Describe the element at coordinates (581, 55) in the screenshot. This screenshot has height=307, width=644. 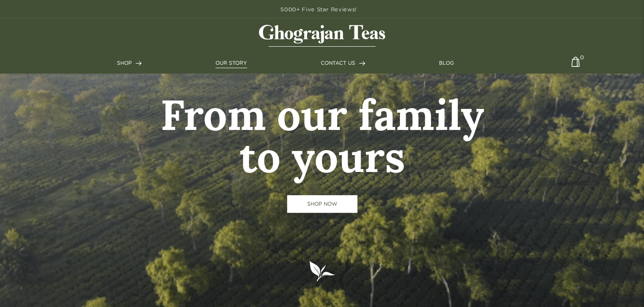
I see `span: 0` at that location.